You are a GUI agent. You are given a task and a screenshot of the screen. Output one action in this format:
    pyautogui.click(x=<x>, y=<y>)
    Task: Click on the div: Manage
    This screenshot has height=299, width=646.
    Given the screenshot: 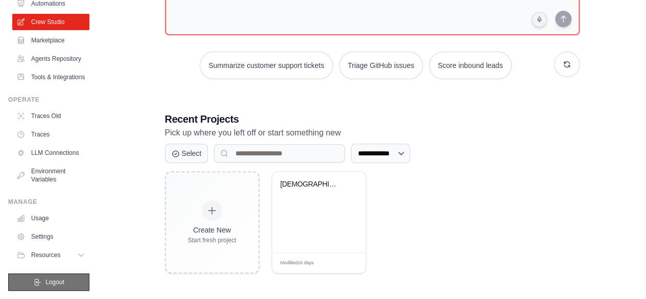 What is the action you would take?
    pyautogui.click(x=48, y=202)
    